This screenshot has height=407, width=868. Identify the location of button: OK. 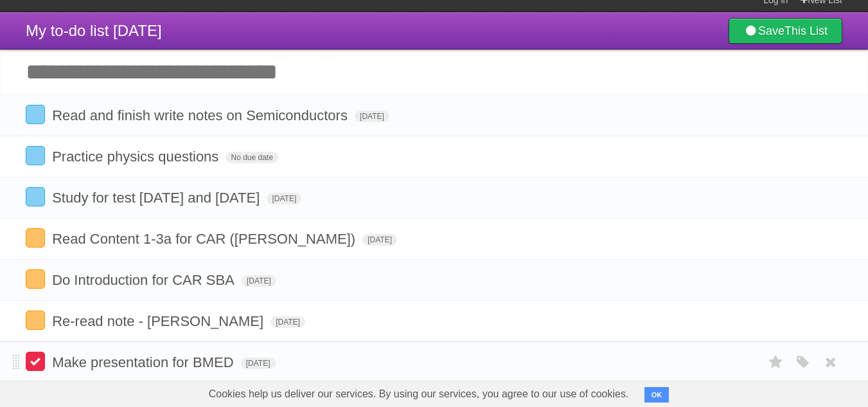
(657, 395).